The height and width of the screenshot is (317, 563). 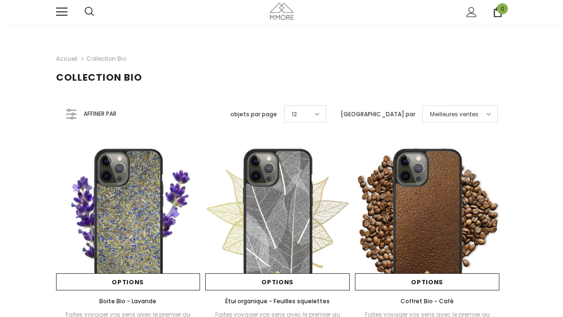 I want to click on a: Accueil, so click(x=67, y=59).